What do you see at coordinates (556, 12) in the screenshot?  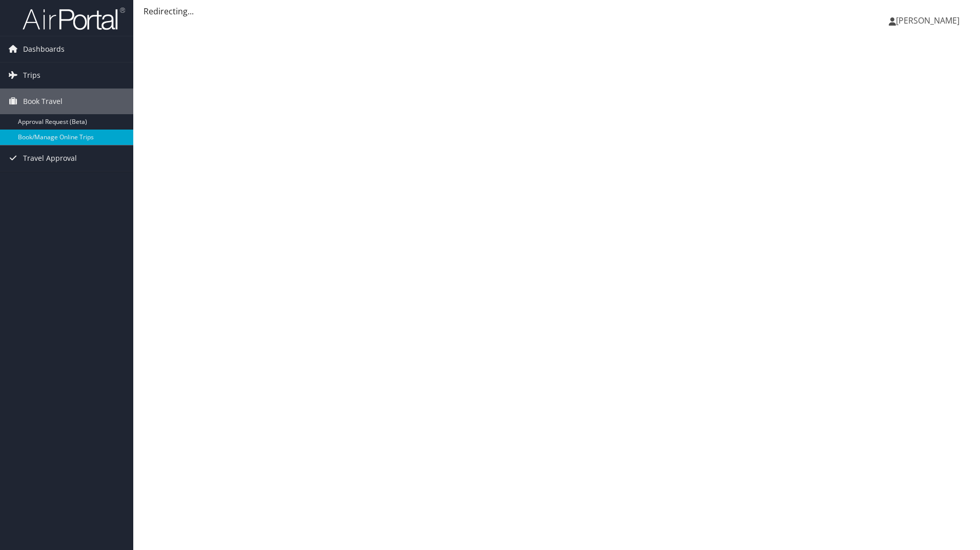 I see `div: Redirecting...` at bounding box center [556, 12].